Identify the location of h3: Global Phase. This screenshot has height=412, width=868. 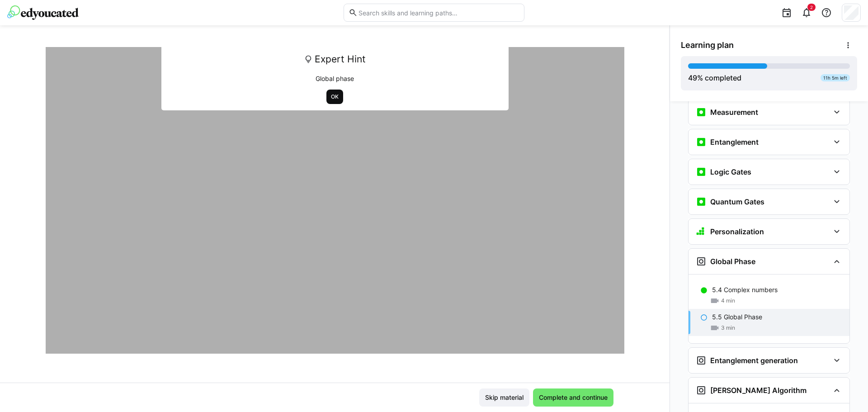
(732, 261).